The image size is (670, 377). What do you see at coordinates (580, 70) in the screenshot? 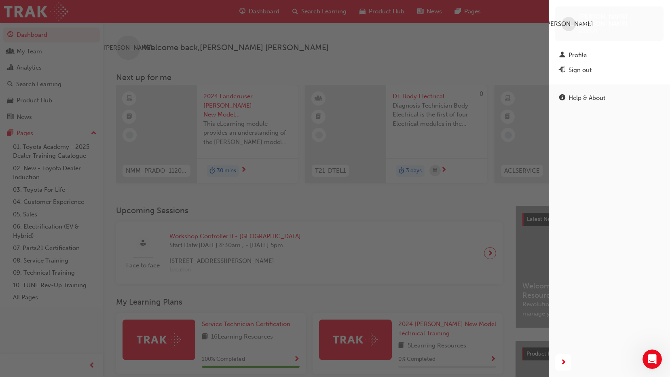
I see `div: Sign out` at bounding box center [580, 70].